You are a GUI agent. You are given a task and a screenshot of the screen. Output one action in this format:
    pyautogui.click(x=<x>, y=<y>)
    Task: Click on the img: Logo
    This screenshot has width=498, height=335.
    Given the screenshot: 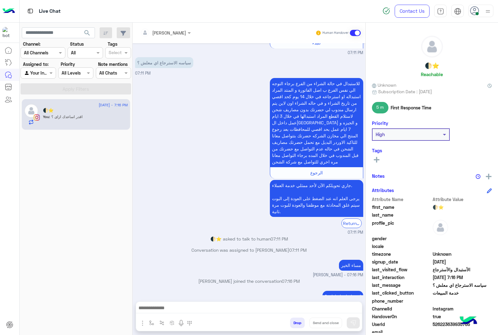 What is the action you would take?
    pyautogui.click(x=9, y=11)
    